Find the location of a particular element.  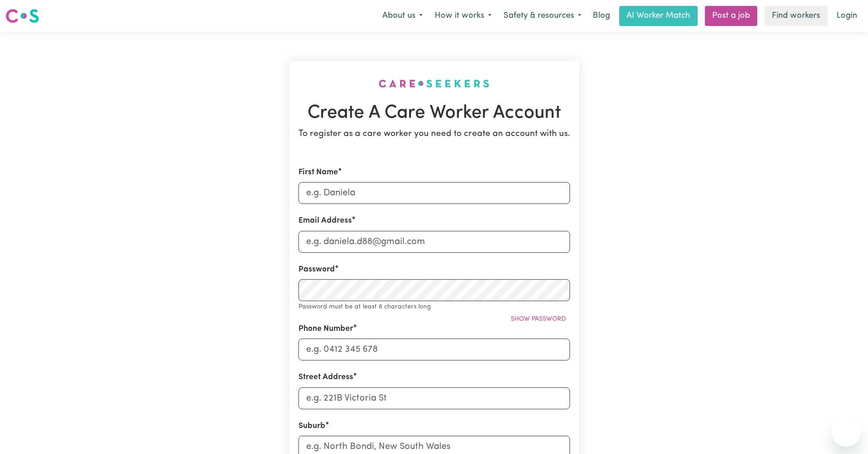

label: First Name is located at coordinates (318, 172).